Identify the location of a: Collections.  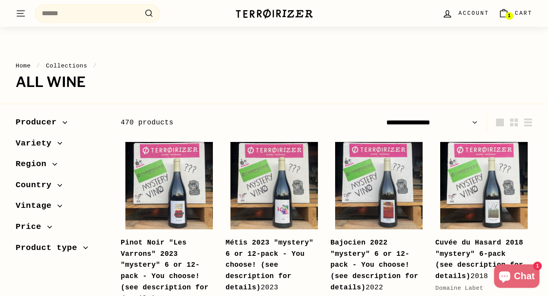
(66, 66).